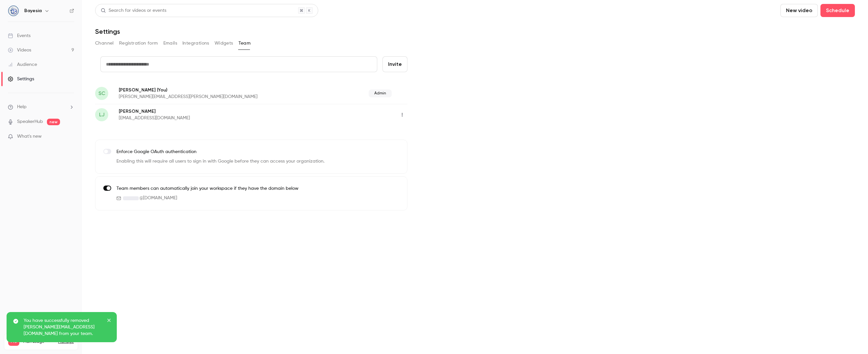 This screenshot has height=354, width=868. I want to click on button: Channel, so click(104, 44).